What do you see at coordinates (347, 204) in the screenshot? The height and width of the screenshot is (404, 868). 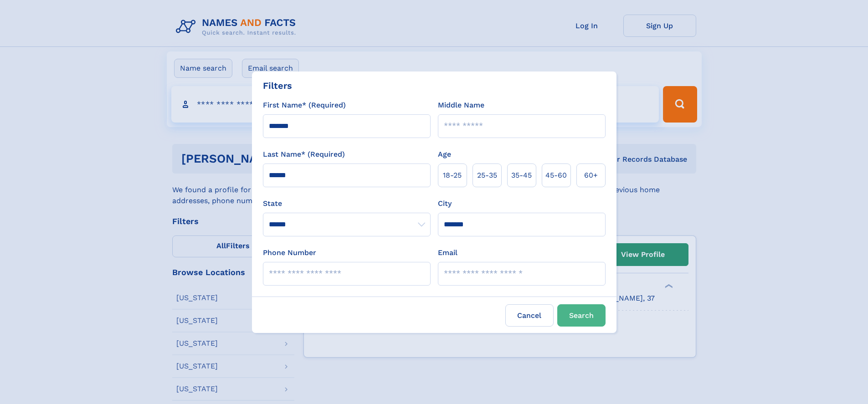 I see `label: State` at bounding box center [347, 204].